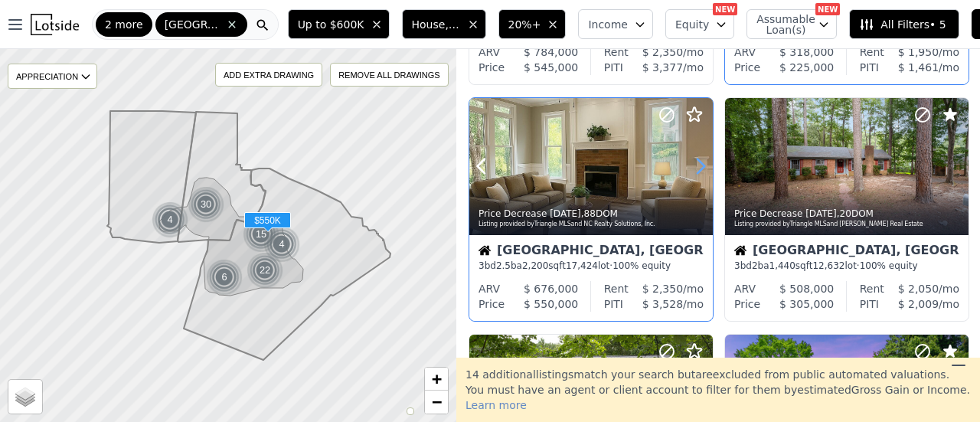 Image resolution: width=980 pixels, height=422 pixels. I want to click on time: 2025-09-12 14:49, so click(820, 214).